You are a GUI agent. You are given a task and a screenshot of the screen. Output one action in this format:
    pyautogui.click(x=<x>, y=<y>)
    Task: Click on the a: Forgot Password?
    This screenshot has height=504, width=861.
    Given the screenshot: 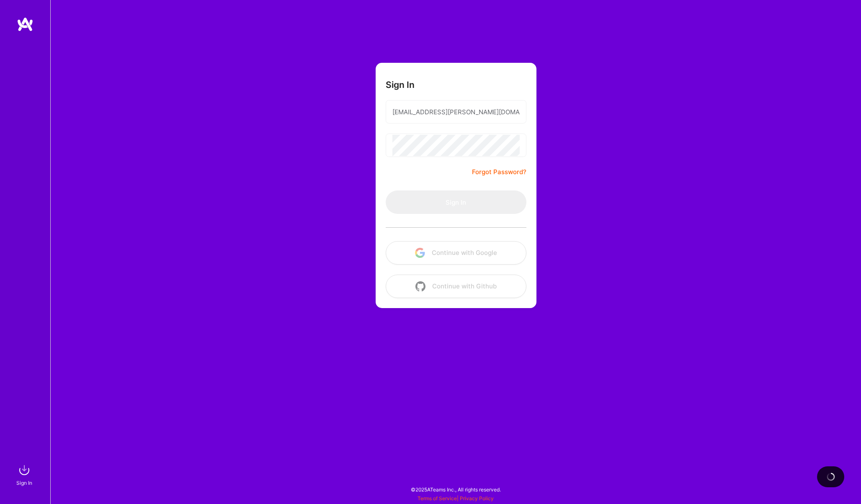 What is the action you would take?
    pyautogui.click(x=499, y=172)
    